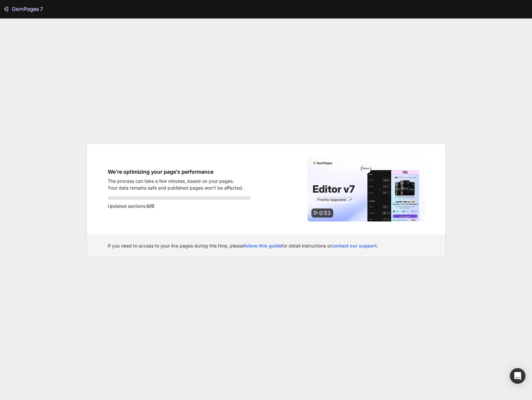 The height and width of the screenshot is (400, 532). Describe the element at coordinates (175, 172) in the screenshot. I see `h1: We’re optimizing your page’s performance` at that location.